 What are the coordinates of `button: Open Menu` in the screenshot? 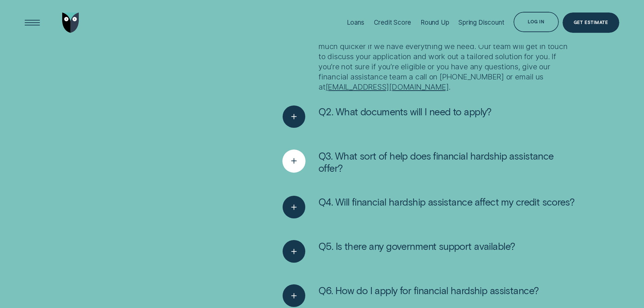 It's located at (32, 22).